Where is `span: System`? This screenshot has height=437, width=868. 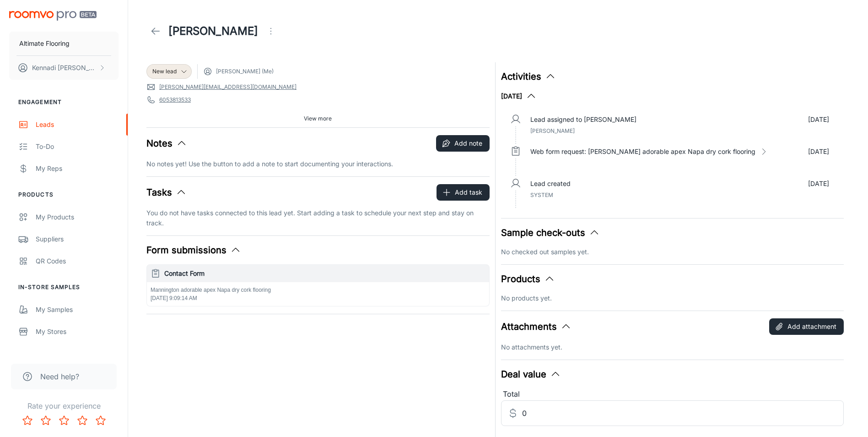 span: System is located at coordinates (541, 195).